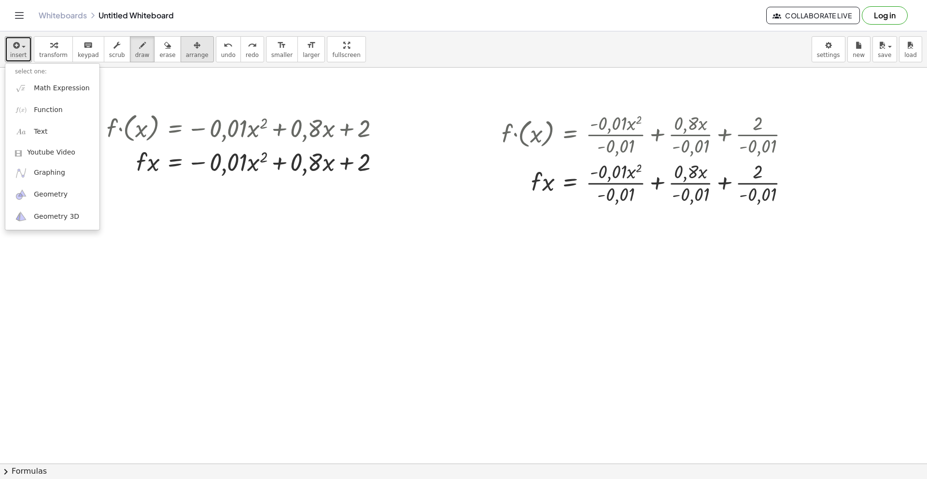  Describe the element at coordinates (885, 15) in the screenshot. I see `button: Log in` at that location.